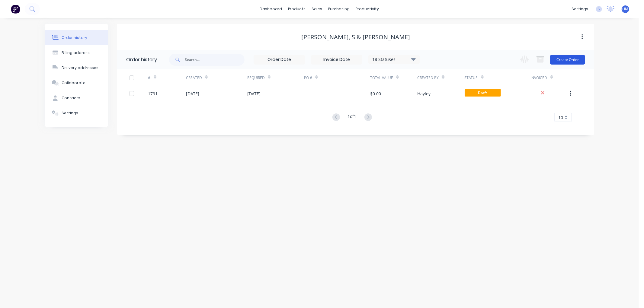 The image size is (644, 308). Describe the element at coordinates (70, 113) in the screenshot. I see `div: Settings` at that location.